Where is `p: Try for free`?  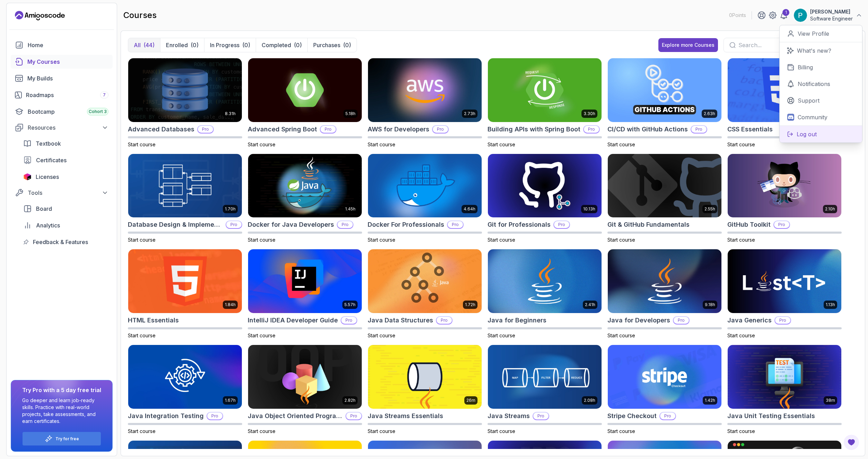 p: Try for free is located at coordinates (67, 439).